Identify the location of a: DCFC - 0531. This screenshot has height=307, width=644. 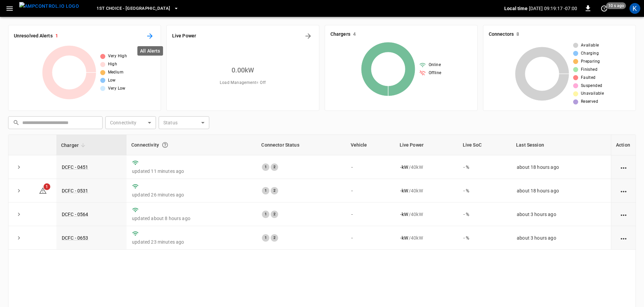
(75, 191).